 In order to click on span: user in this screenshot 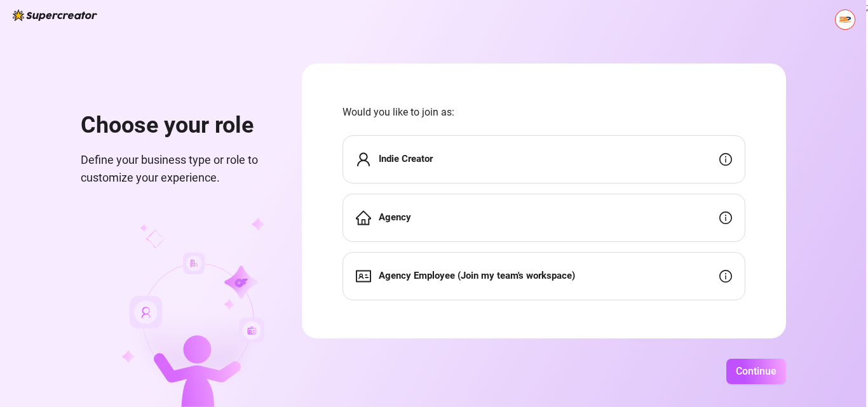, I will do `click(363, 160)`.